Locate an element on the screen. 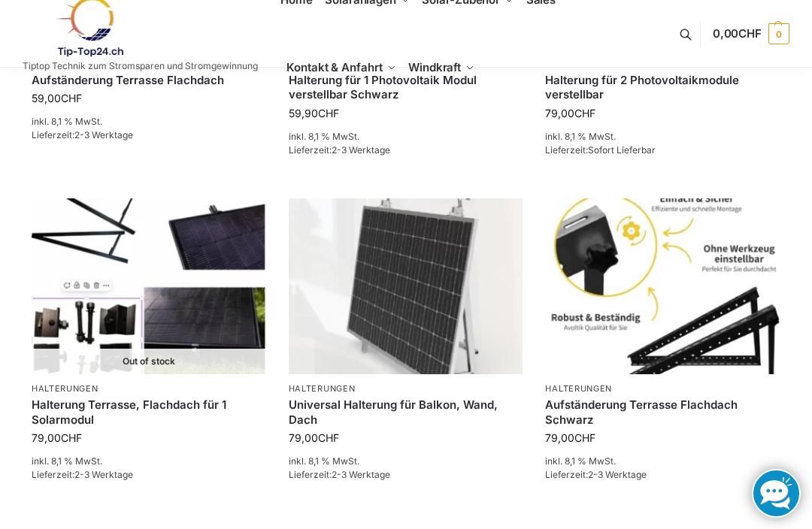  bdi: 59,00 is located at coordinates (56, 98).